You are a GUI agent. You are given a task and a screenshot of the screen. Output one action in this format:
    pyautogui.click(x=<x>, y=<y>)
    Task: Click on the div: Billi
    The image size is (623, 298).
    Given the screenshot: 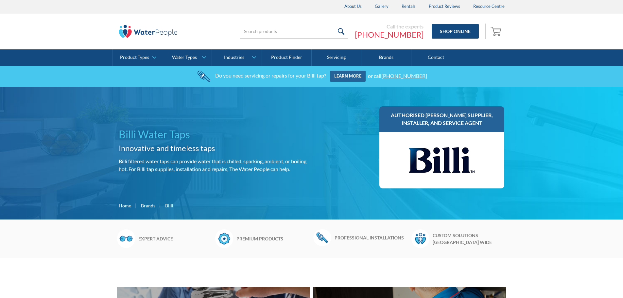 What is the action you would take?
    pyautogui.click(x=169, y=205)
    